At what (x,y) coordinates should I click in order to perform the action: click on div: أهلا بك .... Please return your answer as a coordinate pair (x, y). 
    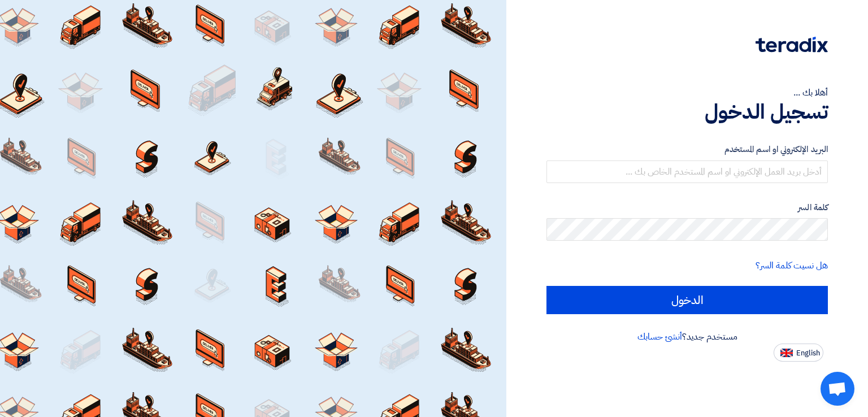
    Looking at the image, I should click on (687, 93).